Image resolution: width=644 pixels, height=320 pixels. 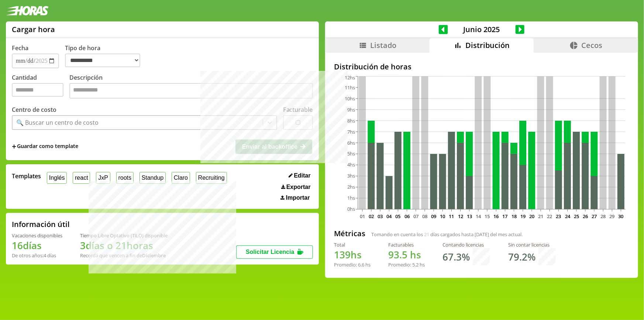 I want to click on div: 🔍 Buscar un centro de costo, so click(x=57, y=123).